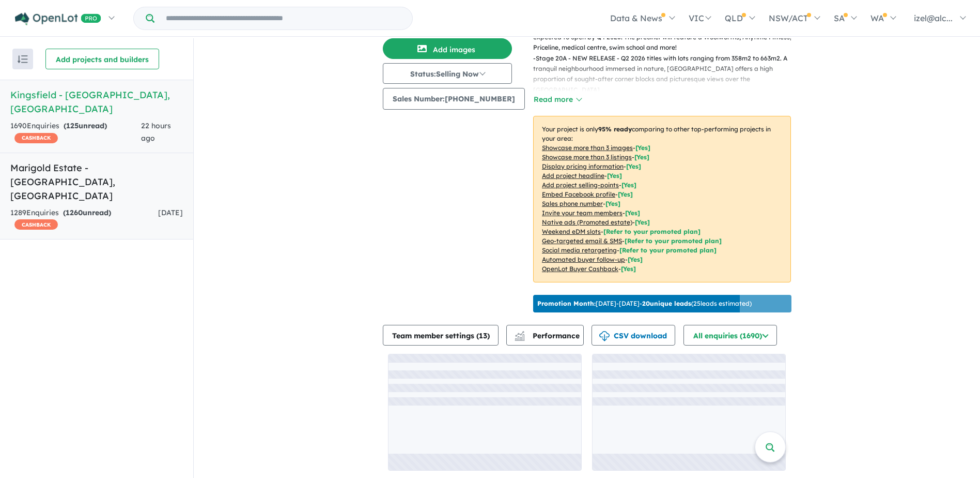 The width and height of the screenshot is (980, 478). I want to click on b: Promotion Month:, so click(566, 303).